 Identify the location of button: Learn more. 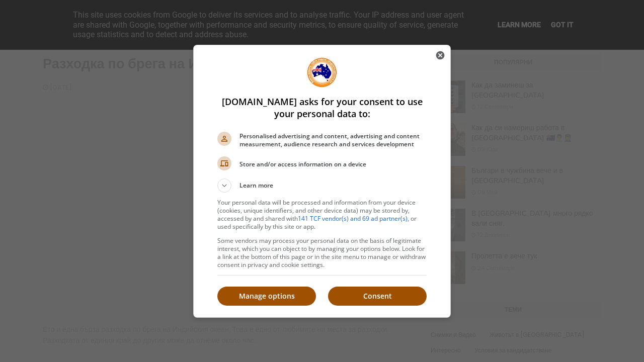
(322, 185).